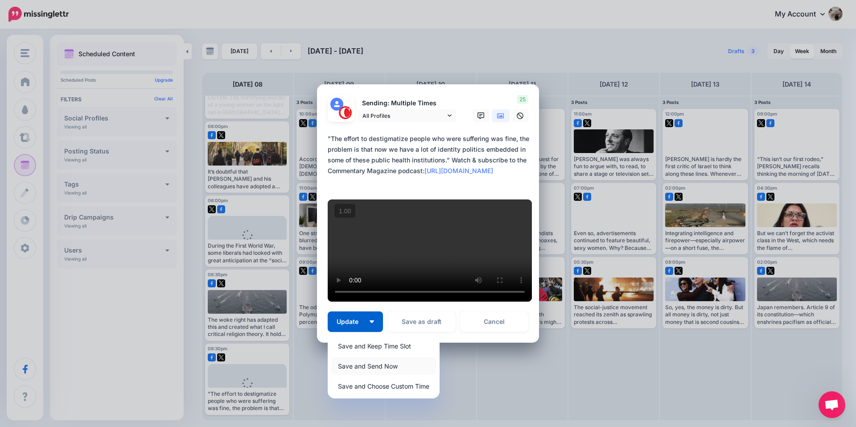  What do you see at coordinates (523, 99) in the screenshot?
I see `span: 25` at bounding box center [523, 99].